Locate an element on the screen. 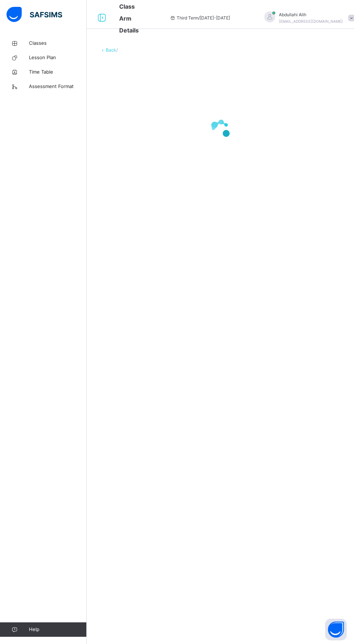 The height and width of the screenshot is (644, 354). img: safsims is located at coordinates (35, 14).